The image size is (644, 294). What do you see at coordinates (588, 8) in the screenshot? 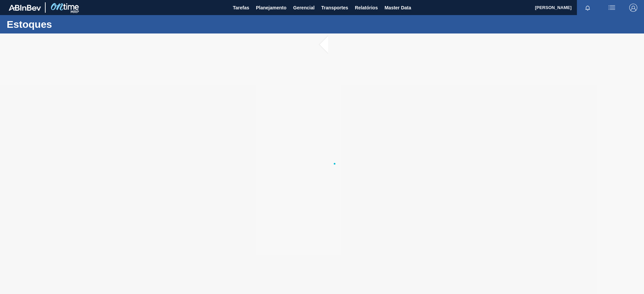
I see `button: Notificações` at bounding box center [588, 8].